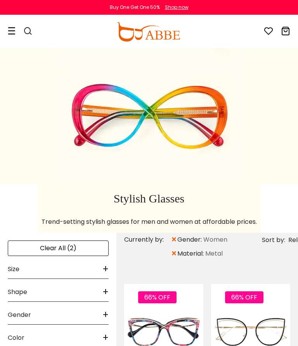  What do you see at coordinates (149, 116) in the screenshot?
I see `img: stylish glasses` at bounding box center [149, 116].